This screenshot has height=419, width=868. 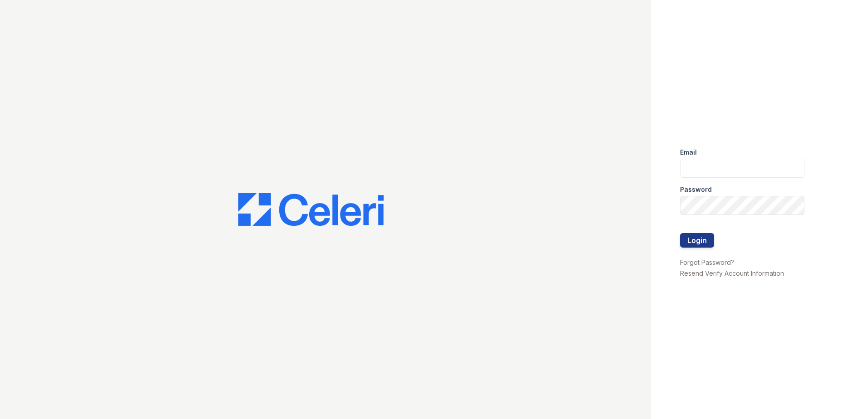 What do you see at coordinates (696, 189) in the screenshot?
I see `label: Password` at bounding box center [696, 189].